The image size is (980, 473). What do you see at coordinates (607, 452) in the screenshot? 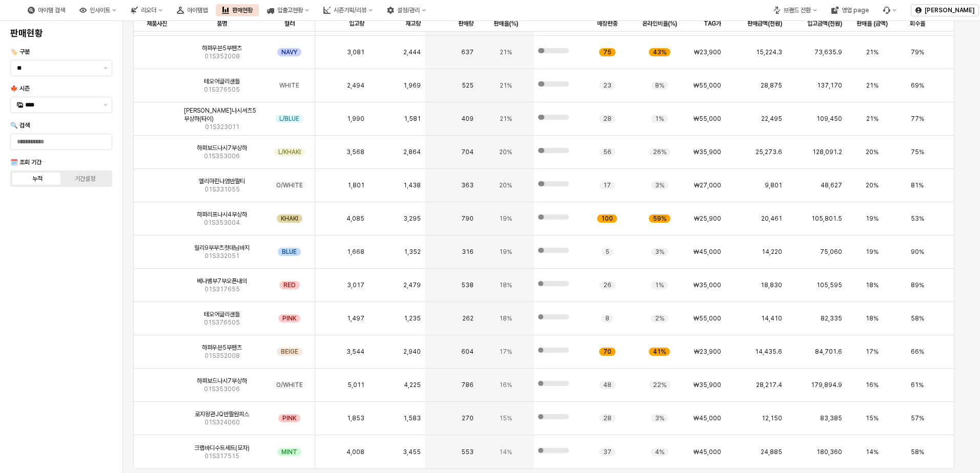
I see `span: 37` at bounding box center [607, 452].